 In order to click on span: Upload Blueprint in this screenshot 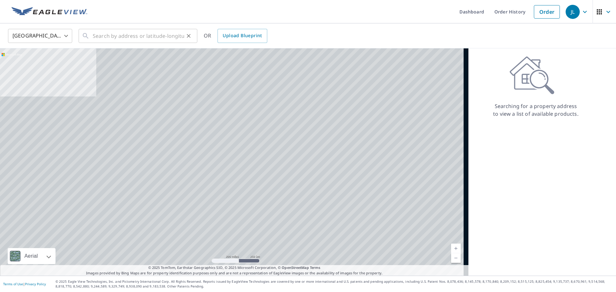, I will do `click(242, 36)`.